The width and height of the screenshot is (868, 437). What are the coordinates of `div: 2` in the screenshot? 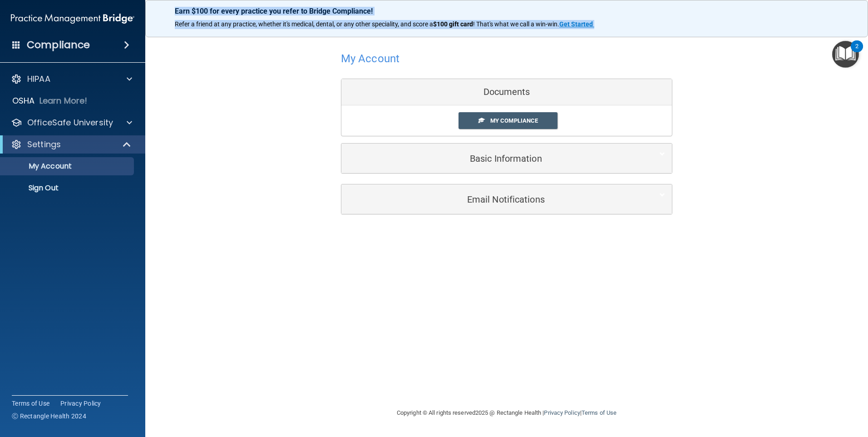 It's located at (857, 52).